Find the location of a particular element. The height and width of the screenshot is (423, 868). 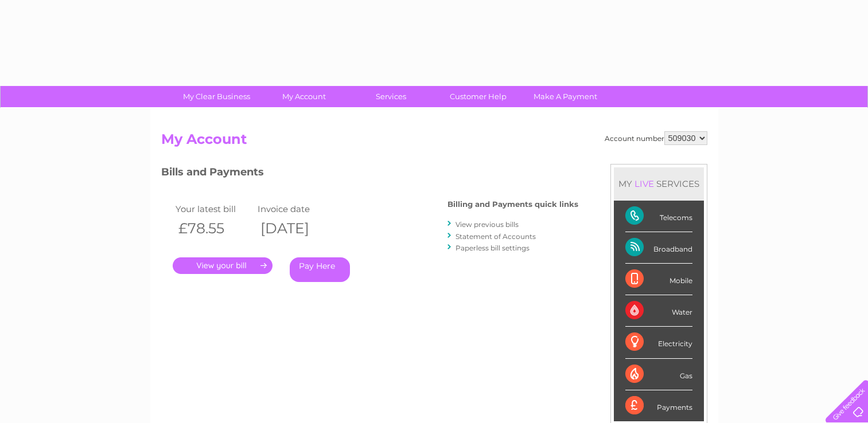

div: Telecoms is located at coordinates (659, 216).